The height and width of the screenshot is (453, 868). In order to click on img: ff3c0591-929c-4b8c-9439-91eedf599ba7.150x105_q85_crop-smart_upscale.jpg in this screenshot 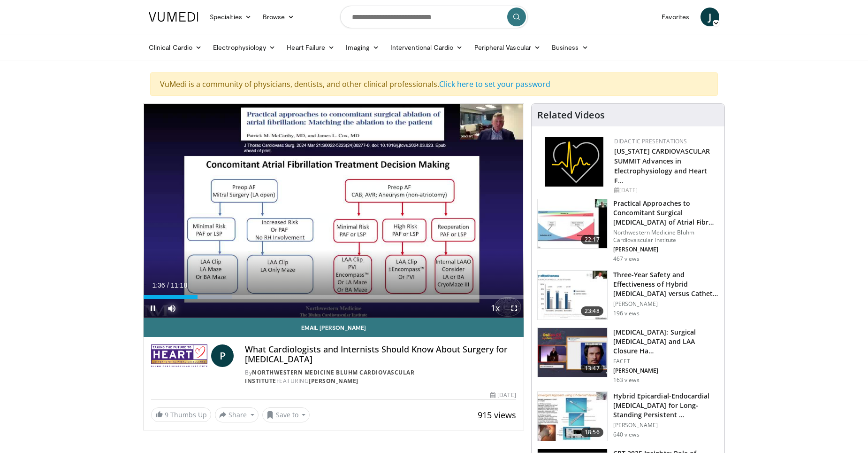, I will do `click(573, 352)`.